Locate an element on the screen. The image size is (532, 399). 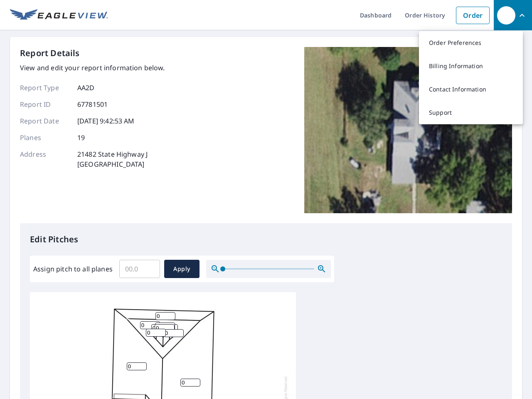
p: View and edit your report information below. is located at coordinates (92, 68).